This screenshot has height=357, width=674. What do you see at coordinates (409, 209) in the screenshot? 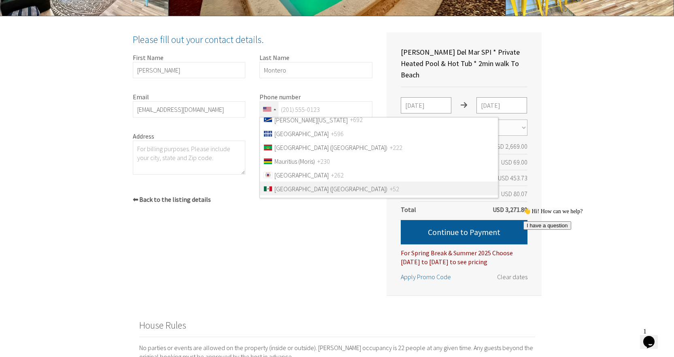
I see `span: Total` at bounding box center [409, 209].